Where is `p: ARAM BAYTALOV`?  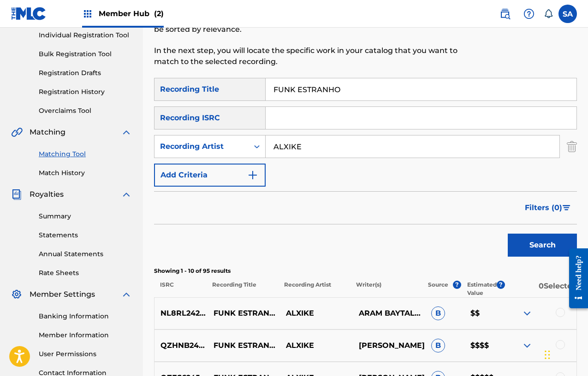
p: ARAM BAYTALOV is located at coordinates (388, 314).